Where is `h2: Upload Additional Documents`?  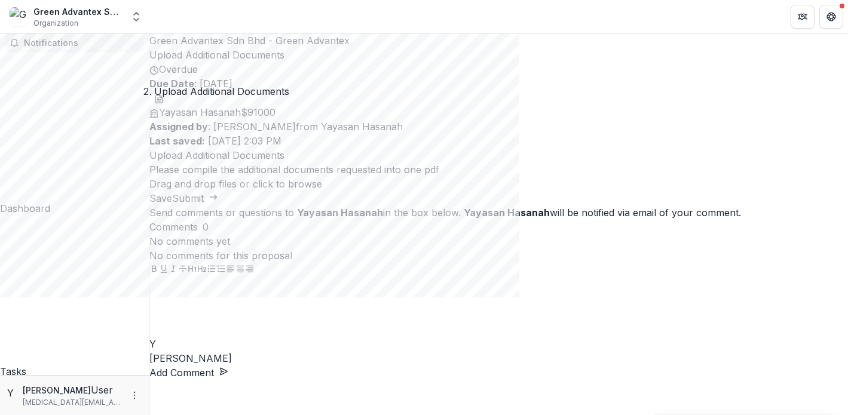 h2: Upload Additional Documents is located at coordinates (499, 55).